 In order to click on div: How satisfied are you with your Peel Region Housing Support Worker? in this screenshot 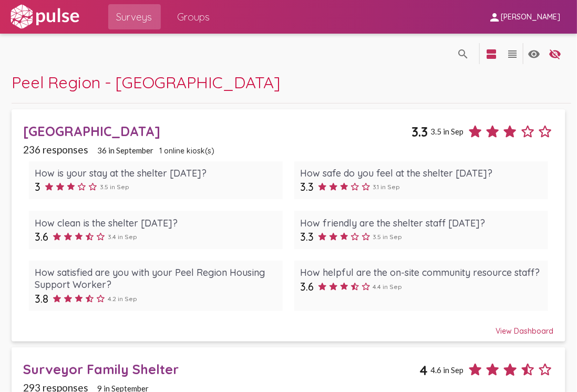, I will do `click(155, 278)`.